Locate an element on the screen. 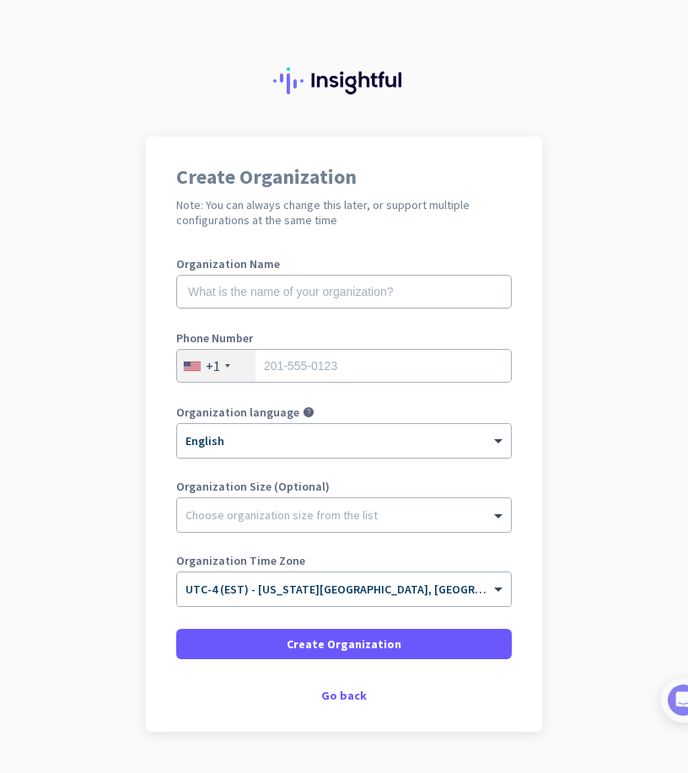 This screenshot has width=688, height=773. label: Phone Number is located at coordinates (344, 338).